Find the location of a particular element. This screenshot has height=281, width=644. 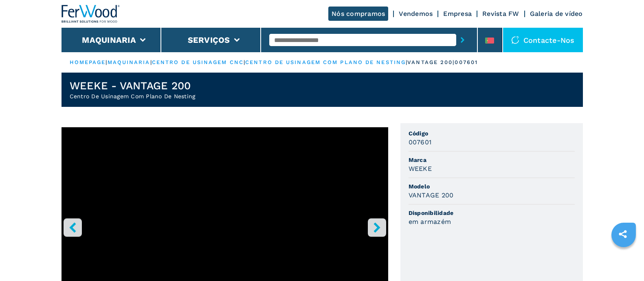

h3: 007601 is located at coordinates (420, 142).